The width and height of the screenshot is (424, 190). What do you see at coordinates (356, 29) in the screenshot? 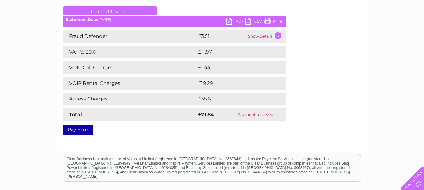
I see `a: Telecoms` at bounding box center [356, 29].